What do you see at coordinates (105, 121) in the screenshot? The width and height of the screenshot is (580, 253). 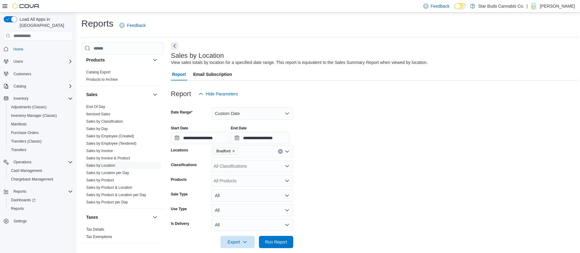 I see `span: Sales by Classification` at bounding box center [105, 121].